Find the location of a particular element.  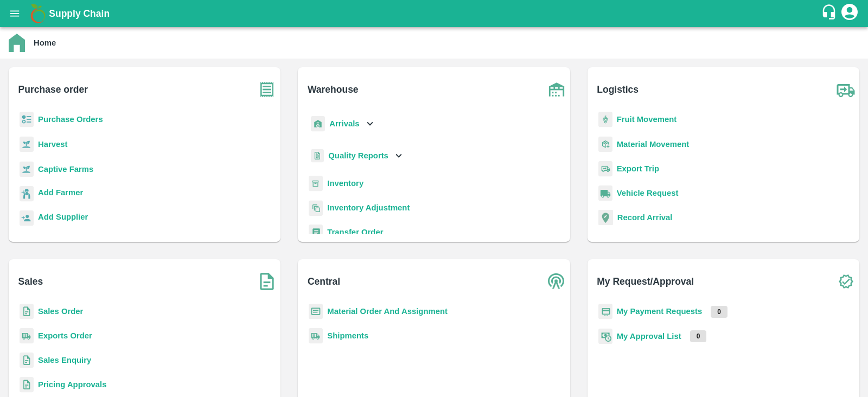

b: Pricing Approvals is located at coordinates (72, 385).